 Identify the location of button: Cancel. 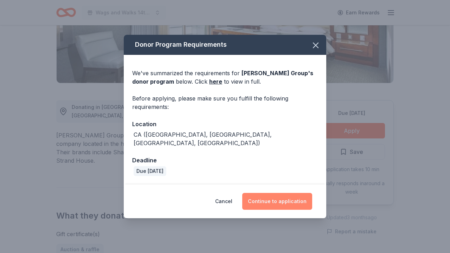
(224, 202).